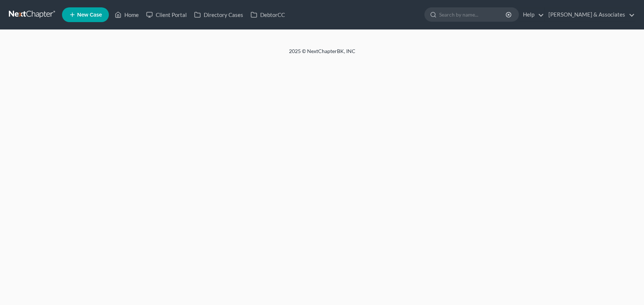  I want to click on a: Client Portal, so click(166, 15).